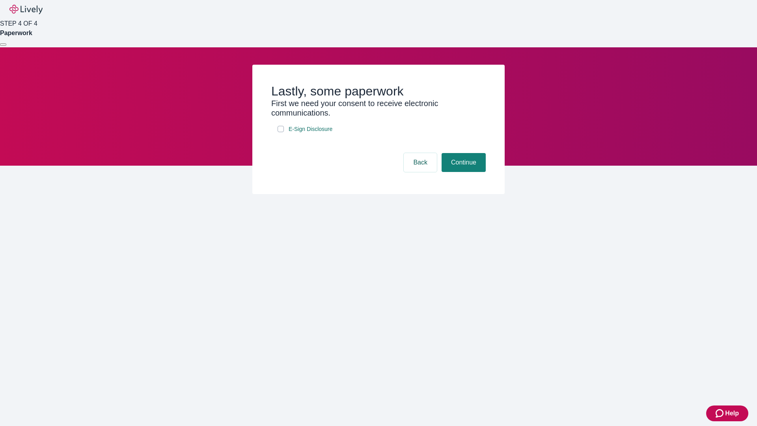 The image size is (757, 426). I want to click on button: Zendesk support iconHelp, so click(727, 413).